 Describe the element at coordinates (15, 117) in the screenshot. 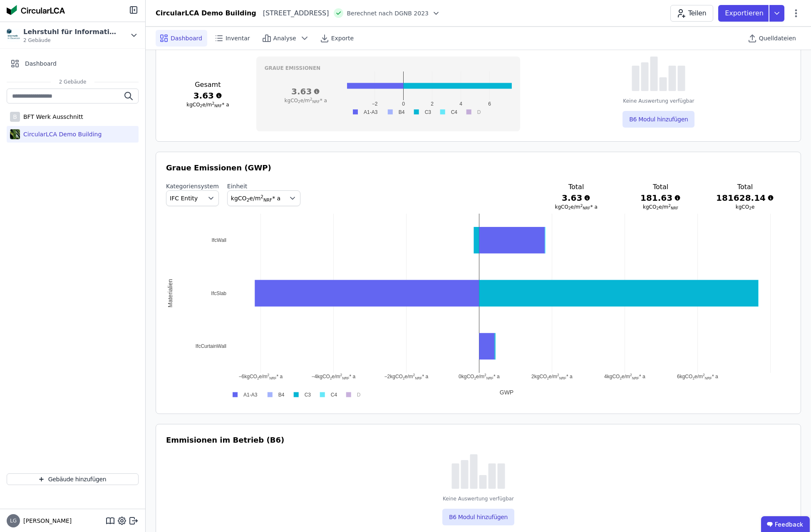

I see `div: B` at that location.